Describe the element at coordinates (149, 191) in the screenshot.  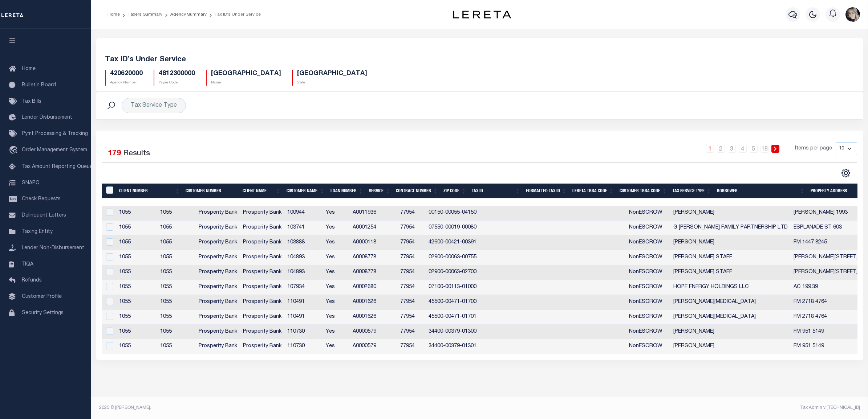
I see `th: Client Number: activate to sort column ascending` at that location.